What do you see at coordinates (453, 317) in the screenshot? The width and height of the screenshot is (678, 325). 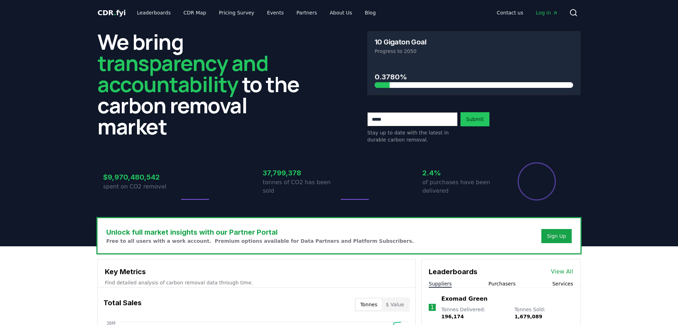 I see `span: 196,174` at bounding box center [453, 317].